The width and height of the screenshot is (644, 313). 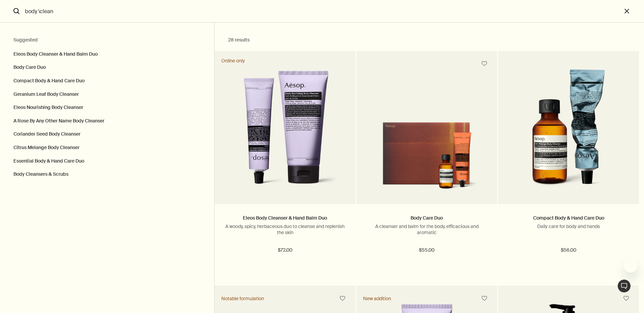 I want to click on h2: 28 results, so click(x=349, y=40).